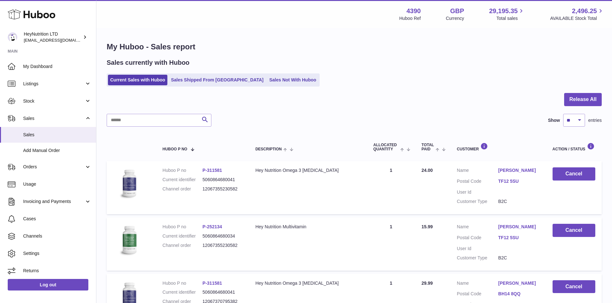  I want to click on span: 24.00, so click(427, 170).